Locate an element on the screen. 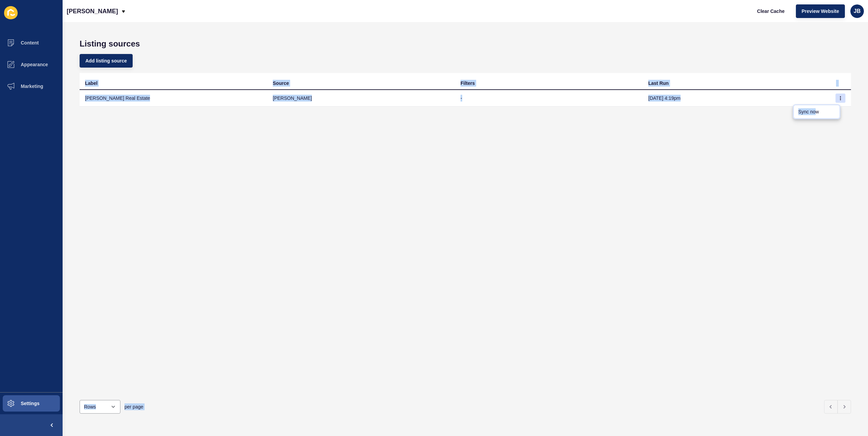 The height and width of the screenshot is (436, 868). a: Sync now is located at coordinates (817, 112).